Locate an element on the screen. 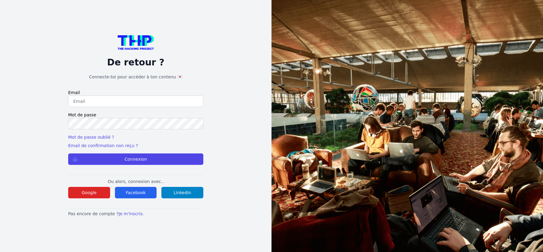 This screenshot has height=252, width=543. a: Mot de passe oublié ? is located at coordinates (91, 137).